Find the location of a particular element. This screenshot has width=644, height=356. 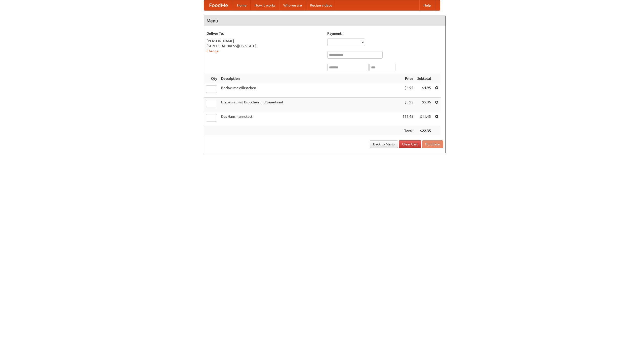

button: Purchase is located at coordinates (432, 144).